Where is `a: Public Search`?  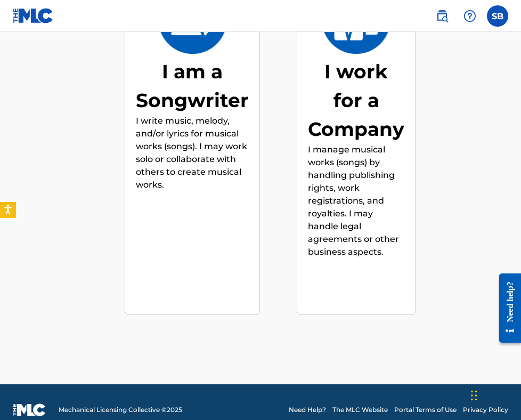 a: Public Search is located at coordinates (443, 16).